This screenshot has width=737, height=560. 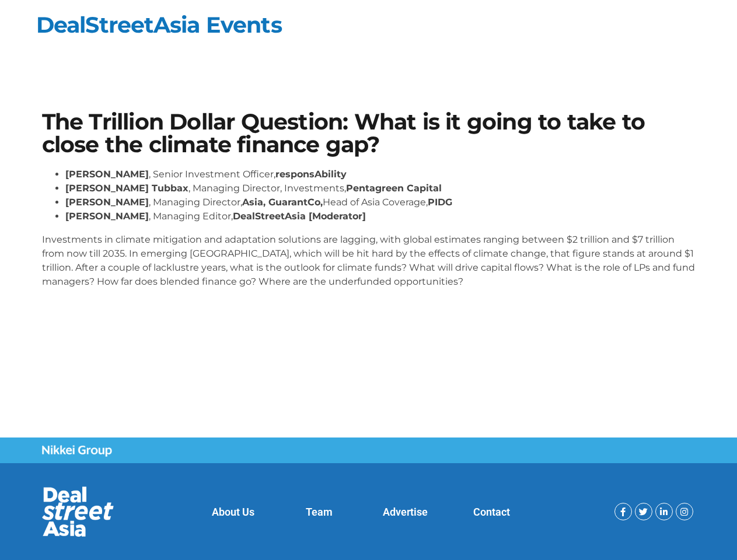 What do you see at coordinates (319, 511) in the screenshot?
I see `a: Team` at bounding box center [319, 511].